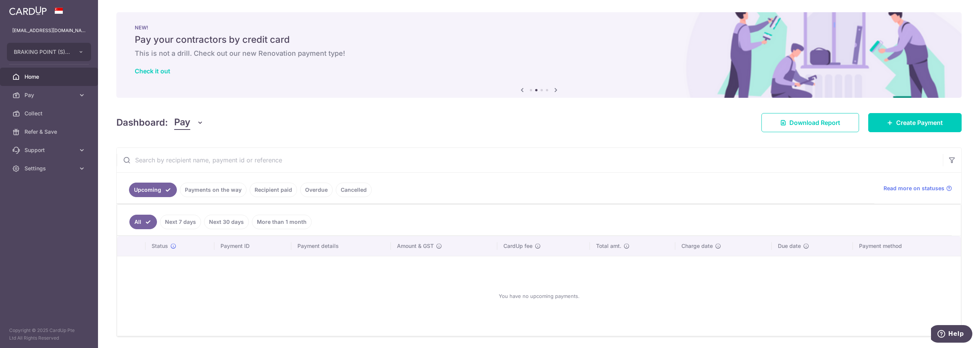 The width and height of the screenshot is (980, 348). Describe the element at coordinates (316, 190) in the screenshot. I see `a: Overdue` at that location.